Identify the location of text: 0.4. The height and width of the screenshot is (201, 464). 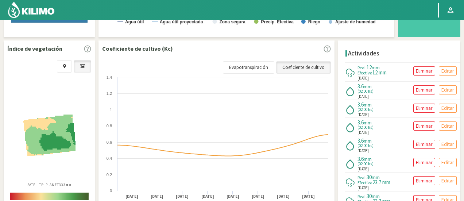
(109, 158).